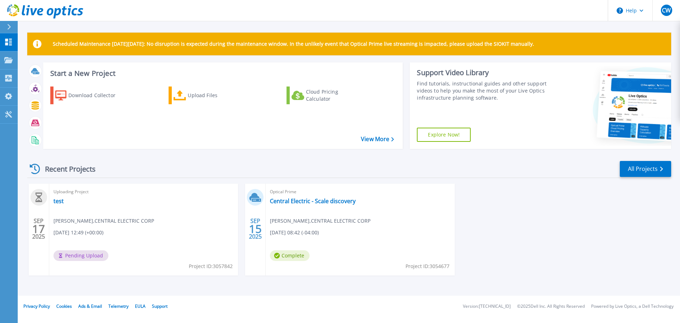  Describe the element at coordinates (666, 10) in the screenshot. I see `span: CW` at that location.